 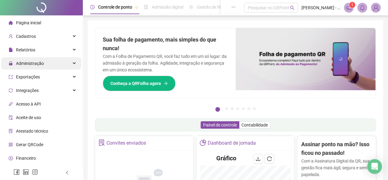 What do you see at coordinates (28, 104) in the screenshot?
I see `span: Acesso à API` at bounding box center [28, 104].